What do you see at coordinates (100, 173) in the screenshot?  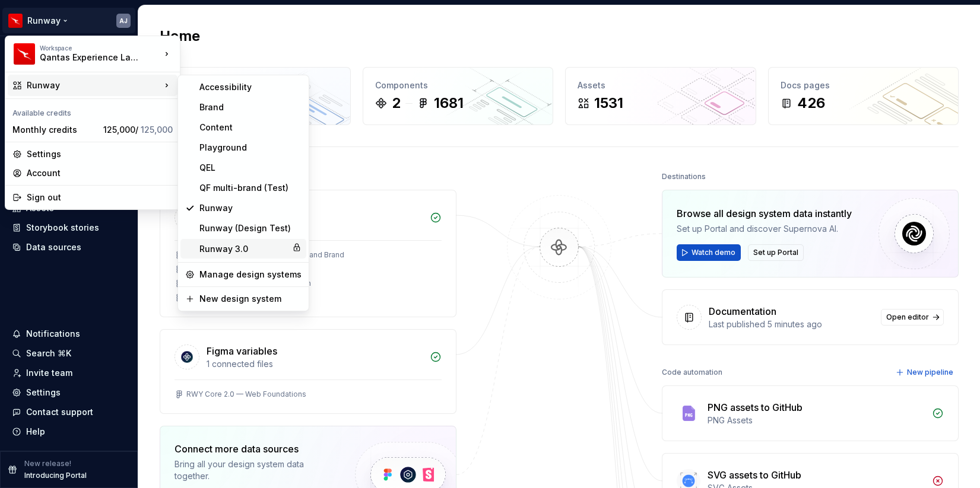 I see `div: Account` at bounding box center [100, 173].